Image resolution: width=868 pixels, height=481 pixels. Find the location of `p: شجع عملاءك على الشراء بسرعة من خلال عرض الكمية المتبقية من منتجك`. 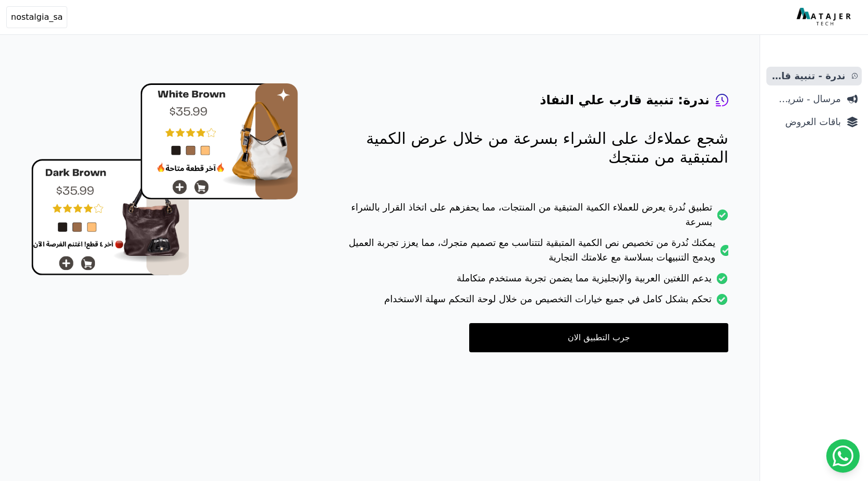

p: شجع عملاءك على الشراء بسرعة من خلال عرض الكمية المتبقية من منتجك is located at coordinates (534, 148).